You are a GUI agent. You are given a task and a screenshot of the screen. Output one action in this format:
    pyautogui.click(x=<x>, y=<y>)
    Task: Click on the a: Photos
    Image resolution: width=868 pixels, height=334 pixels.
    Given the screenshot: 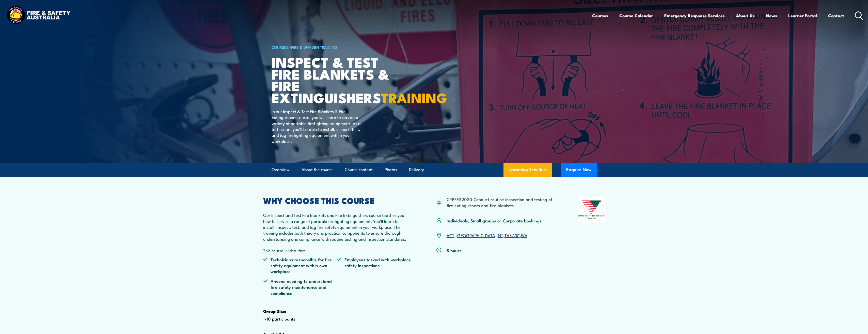 What is the action you would take?
    pyautogui.click(x=391, y=170)
    